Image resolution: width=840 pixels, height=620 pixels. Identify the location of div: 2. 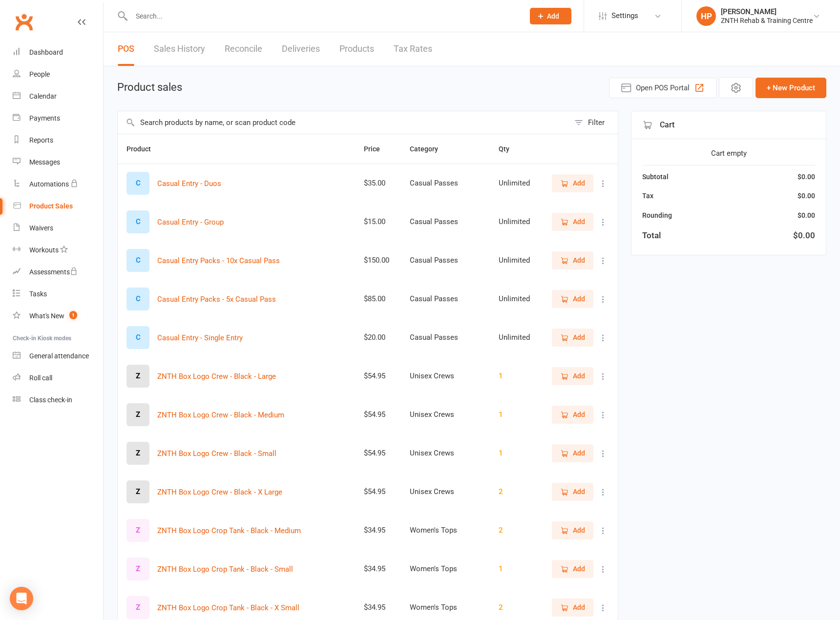
(515, 530).